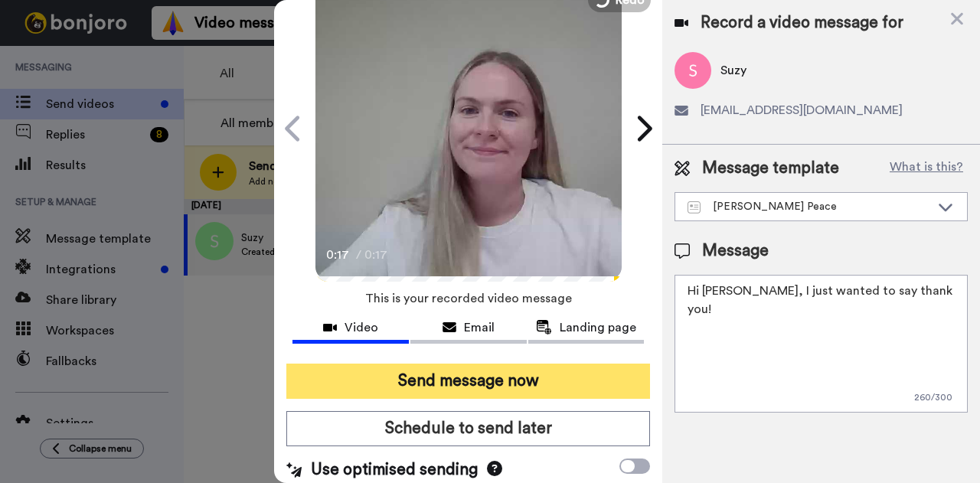 This screenshot has width=980, height=483. Describe the element at coordinates (468, 381) in the screenshot. I see `button: Send message now` at that location.